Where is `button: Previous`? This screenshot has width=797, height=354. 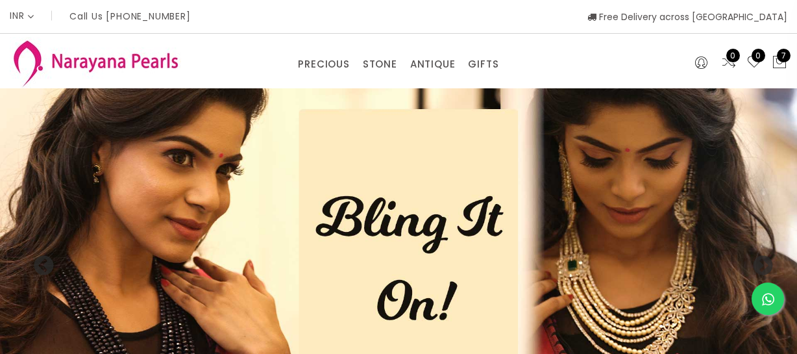
button: Previous is located at coordinates (39, 262).